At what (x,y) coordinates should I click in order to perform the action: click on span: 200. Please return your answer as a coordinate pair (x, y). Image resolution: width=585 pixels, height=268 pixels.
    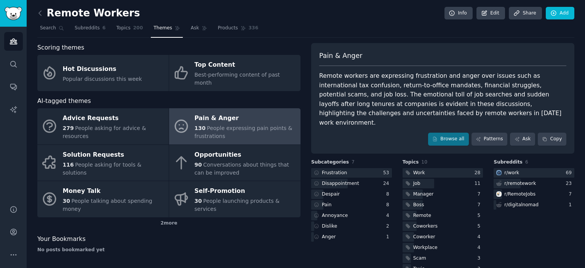
    Looking at the image, I should click on (138, 28).